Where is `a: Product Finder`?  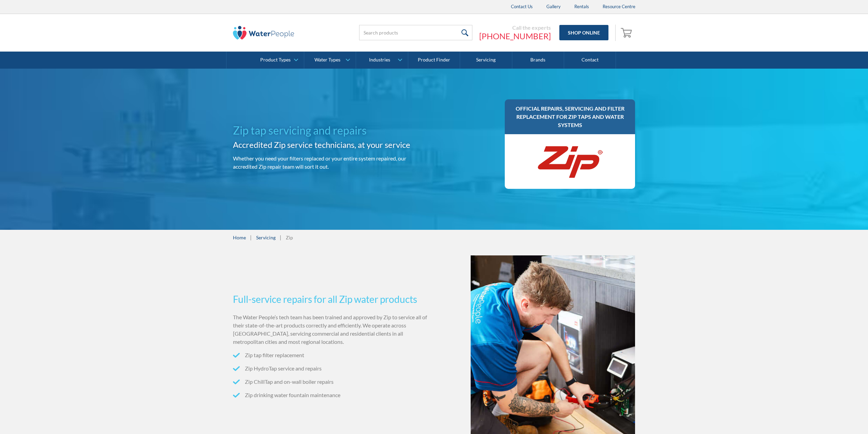 a: Product Finder is located at coordinates (434, 60).